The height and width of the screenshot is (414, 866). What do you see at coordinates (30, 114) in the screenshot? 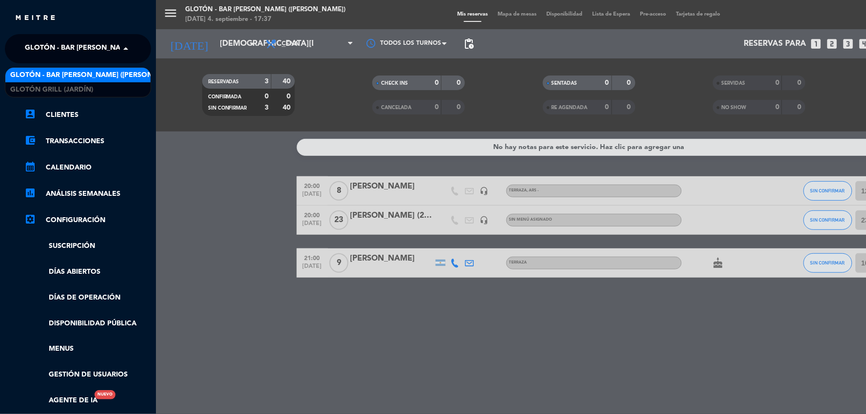
I see `i: account_box` at bounding box center [30, 114].